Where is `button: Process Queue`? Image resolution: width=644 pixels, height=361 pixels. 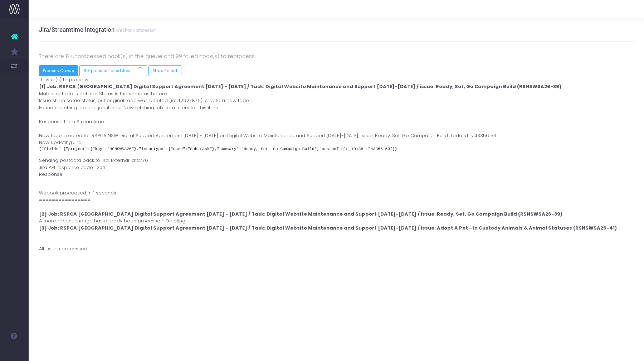 button: Process Queue is located at coordinates (59, 70).